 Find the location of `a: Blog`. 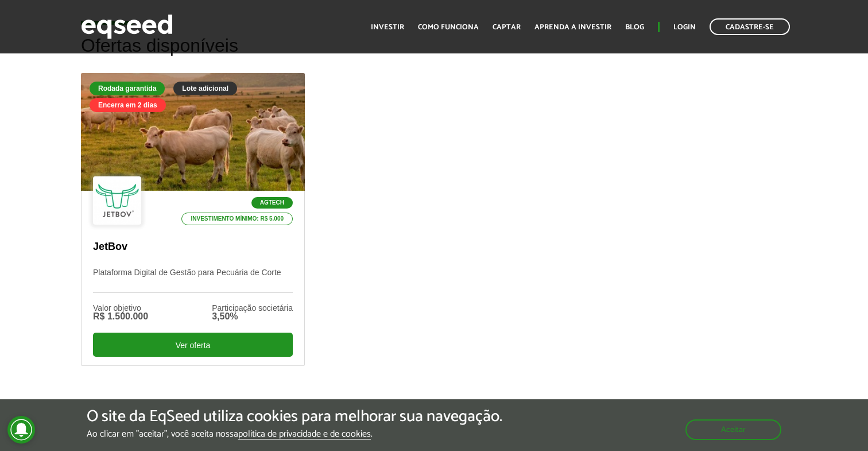

a: Blog is located at coordinates (634, 27).